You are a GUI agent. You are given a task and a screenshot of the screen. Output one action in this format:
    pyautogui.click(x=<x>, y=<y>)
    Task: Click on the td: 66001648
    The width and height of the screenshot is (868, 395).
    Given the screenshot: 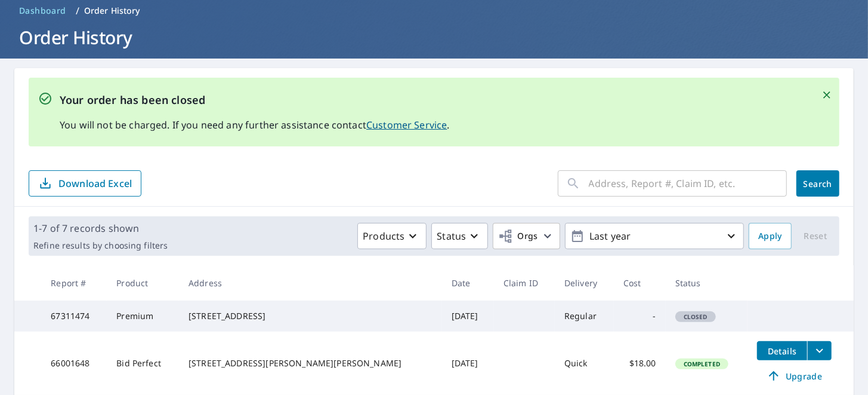 What is the action you would take?
    pyautogui.click(x=74, y=363)
    